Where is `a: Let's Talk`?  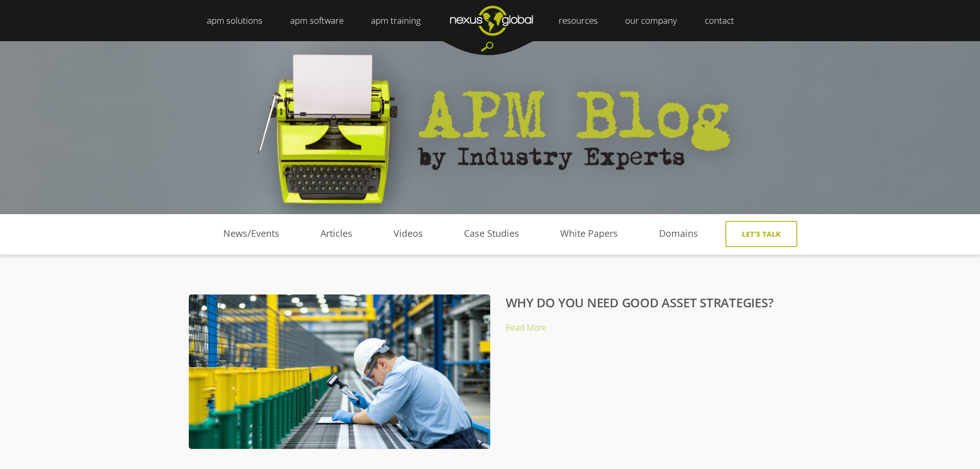 a: Let's Talk is located at coordinates (762, 234).